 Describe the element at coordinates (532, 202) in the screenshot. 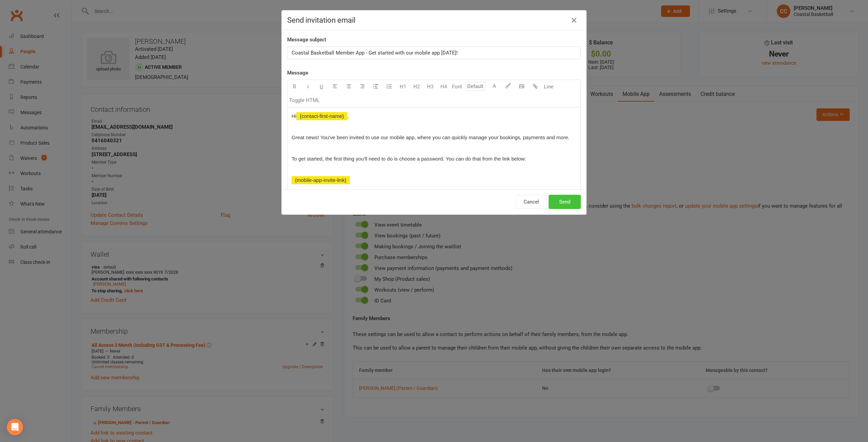

I see `button: Cancel` at that location.